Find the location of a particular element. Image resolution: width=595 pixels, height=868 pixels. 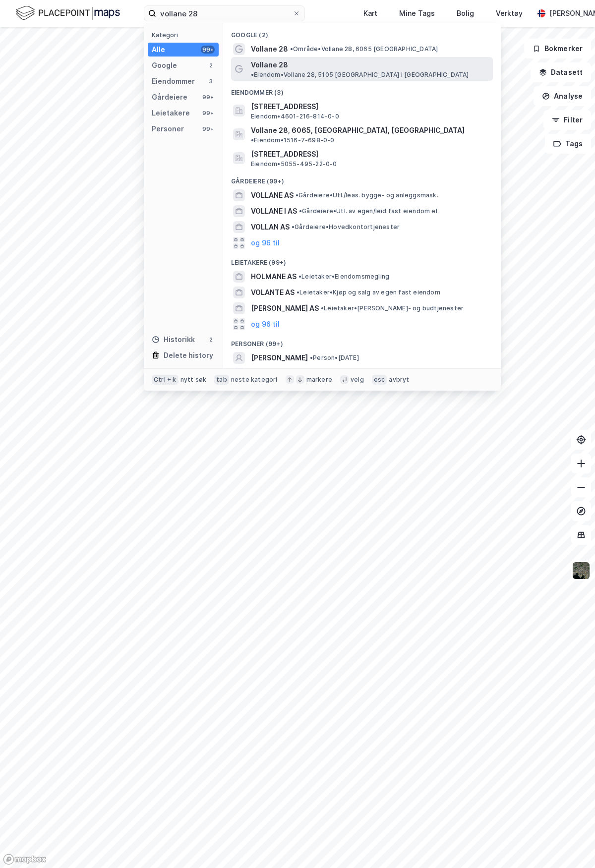

input: Søk på adresse, matrikkel, gårdeiere, leietakere eller personer is located at coordinates (224, 13).